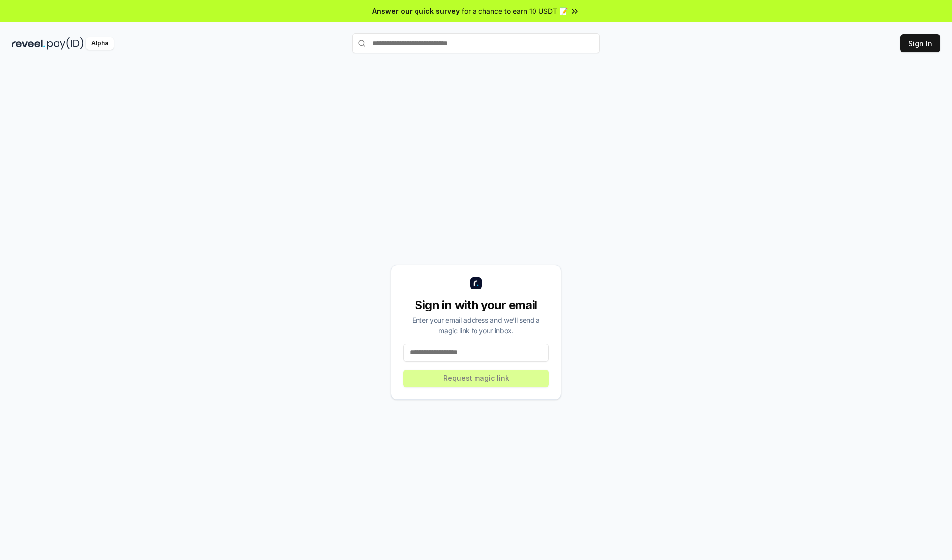 The height and width of the screenshot is (560, 952). What do you see at coordinates (99, 43) in the screenshot?
I see `div: Alpha` at bounding box center [99, 43].